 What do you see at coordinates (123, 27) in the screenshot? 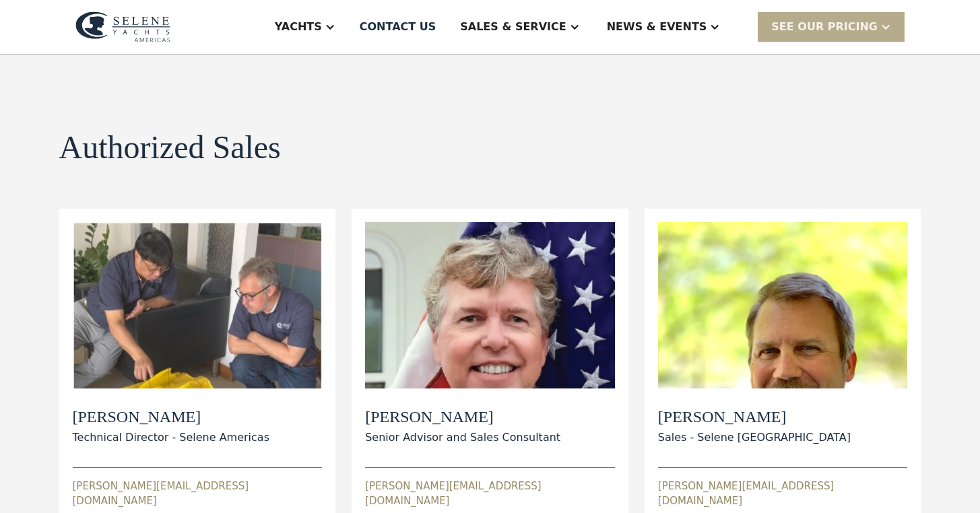
I see `img: logo` at bounding box center [123, 27].